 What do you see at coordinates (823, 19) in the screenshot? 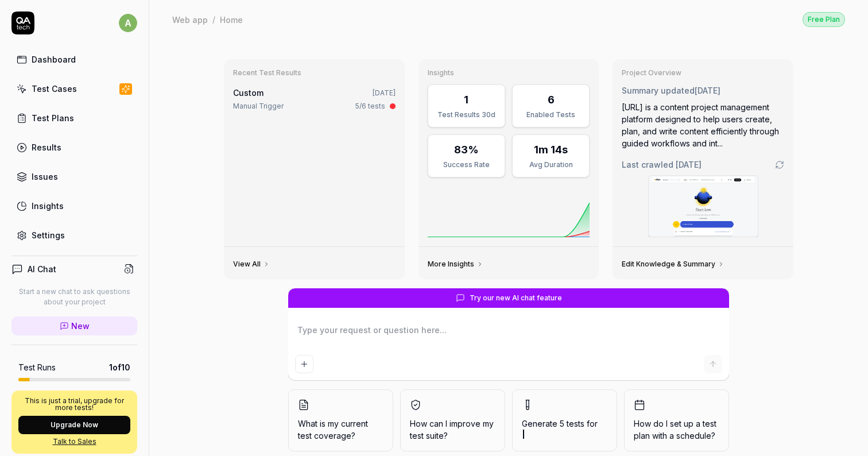
I see `button: Free Plan` at bounding box center [823, 19].